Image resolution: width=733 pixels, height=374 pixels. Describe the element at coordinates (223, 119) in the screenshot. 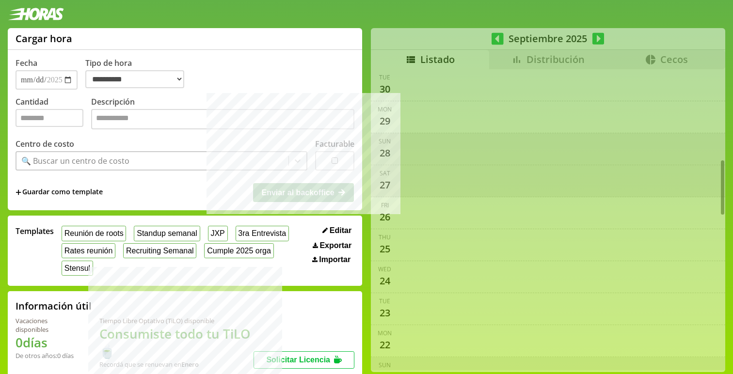

I see `textarea: Descripción` at that location.